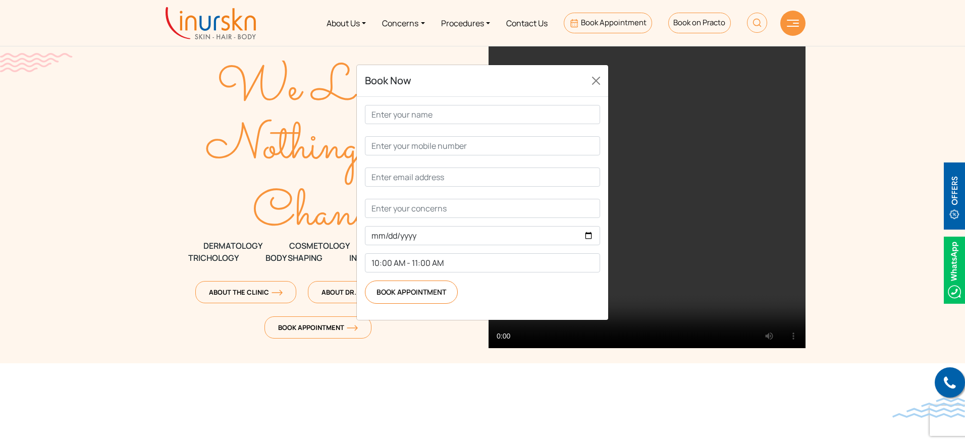 The image size is (965, 443). I want to click on a: Whatsappicon, so click(955, 270).